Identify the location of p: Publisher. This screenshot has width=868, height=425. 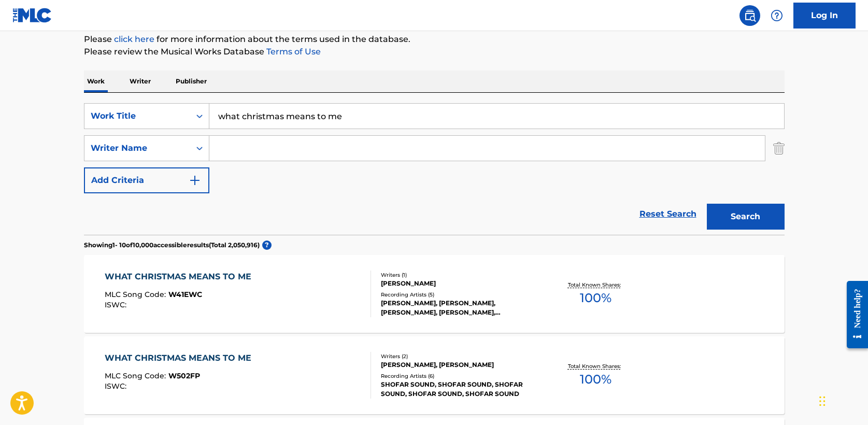
(191, 81).